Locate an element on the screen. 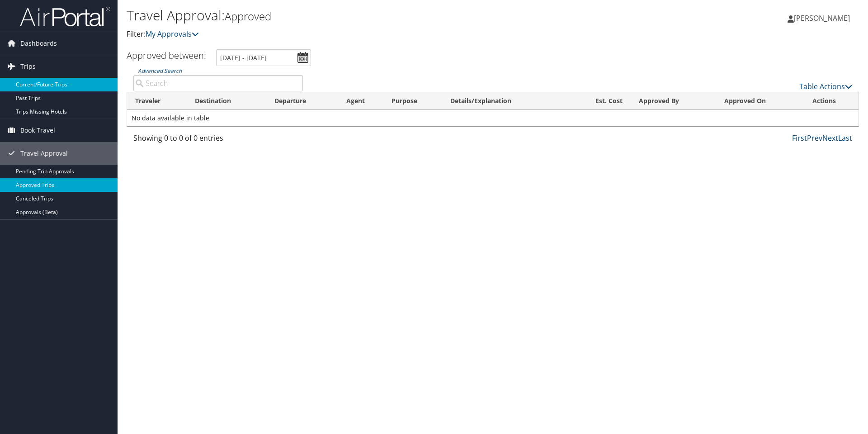  th: Traveler: activate to sort column ascending is located at coordinates (157, 101).